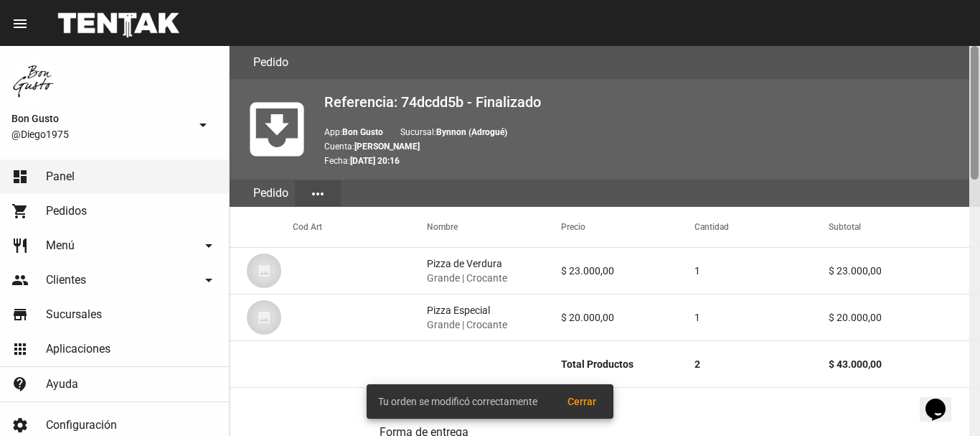 The width and height of the screenshot is (980, 436). Describe the element at coordinates (277, 130) in the screenshot. I see `mat-icon: move_to_inbox` at that location.